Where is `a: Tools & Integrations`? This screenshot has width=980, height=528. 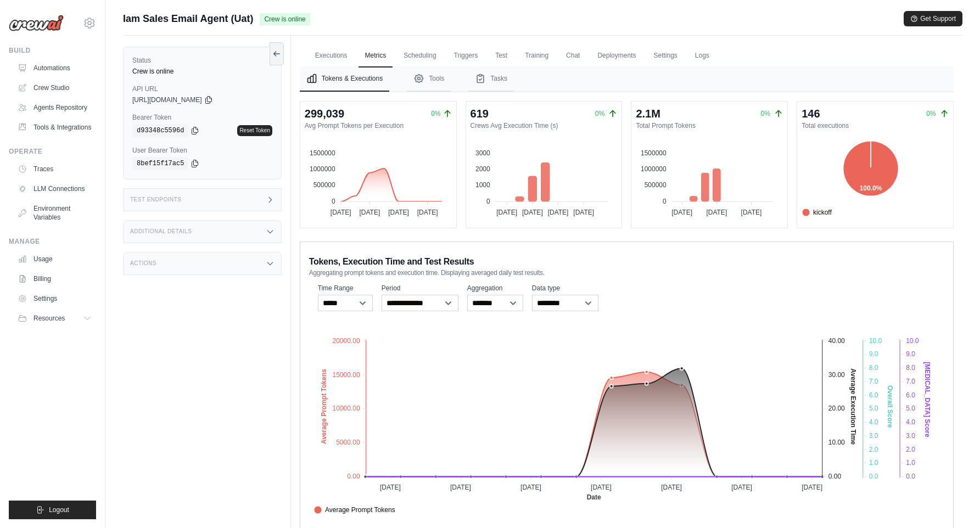
a: Tools & Integrations is located at coordinates (54, 127).